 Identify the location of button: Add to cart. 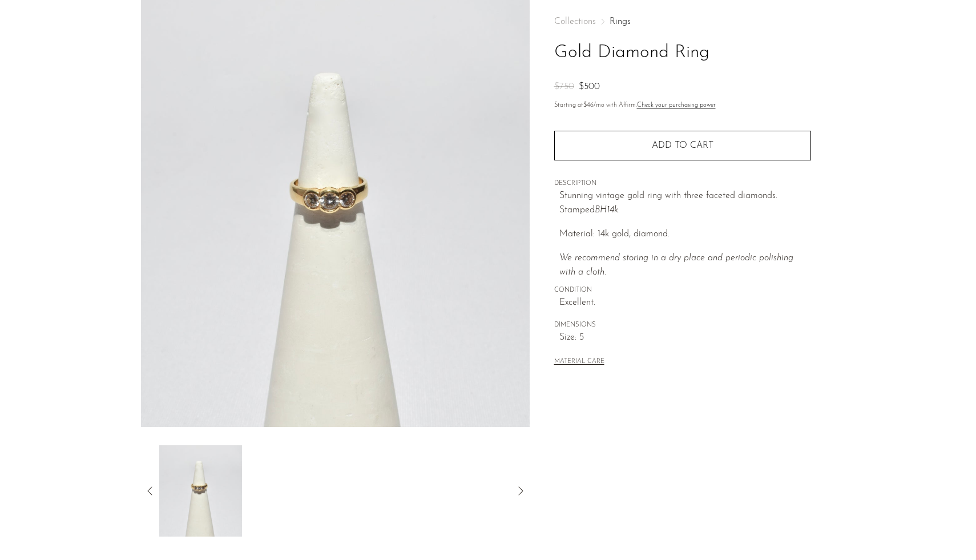
(683, 145).